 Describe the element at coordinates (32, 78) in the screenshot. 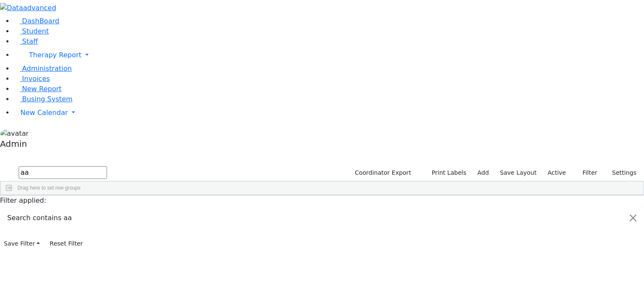

I see `a: Invoices` at that location.